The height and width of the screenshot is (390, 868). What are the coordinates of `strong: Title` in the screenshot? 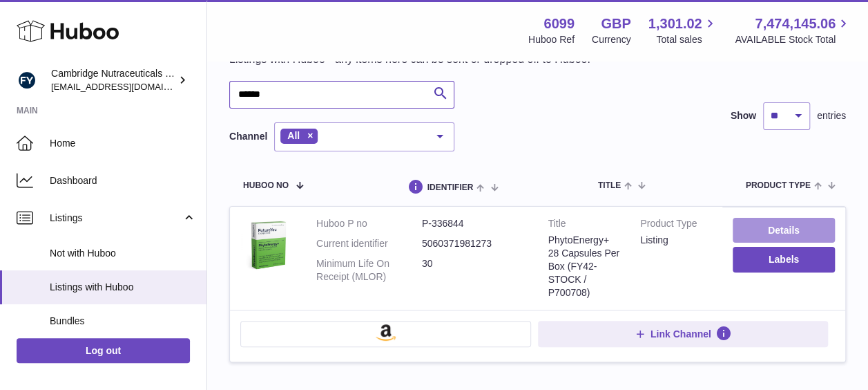 It's located at (584, 226).